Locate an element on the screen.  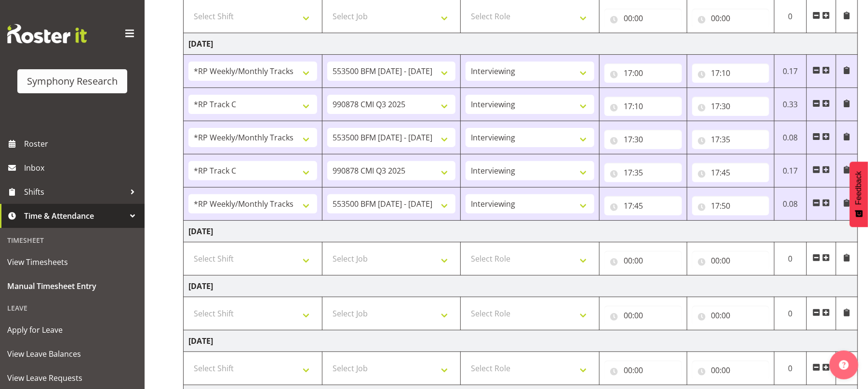
a: Manual Timesheet Entry is located at coordinates (72, 286).